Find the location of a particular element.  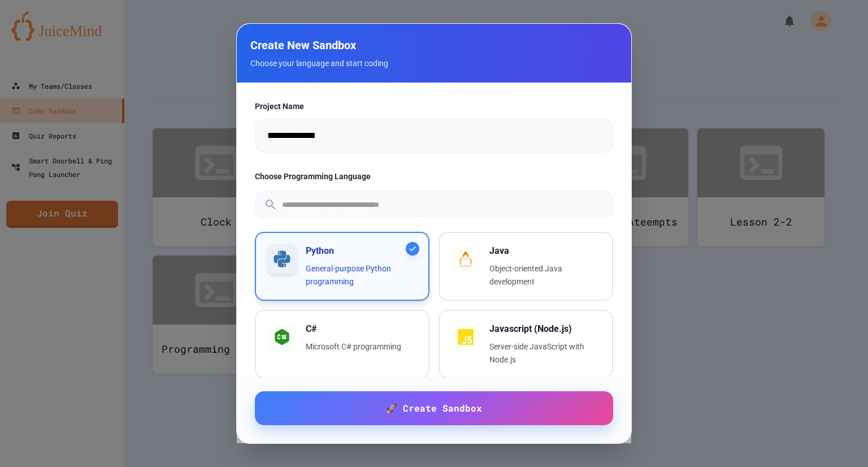

span: 🚀 Create Sandbox is located at coordinates (434, 408).